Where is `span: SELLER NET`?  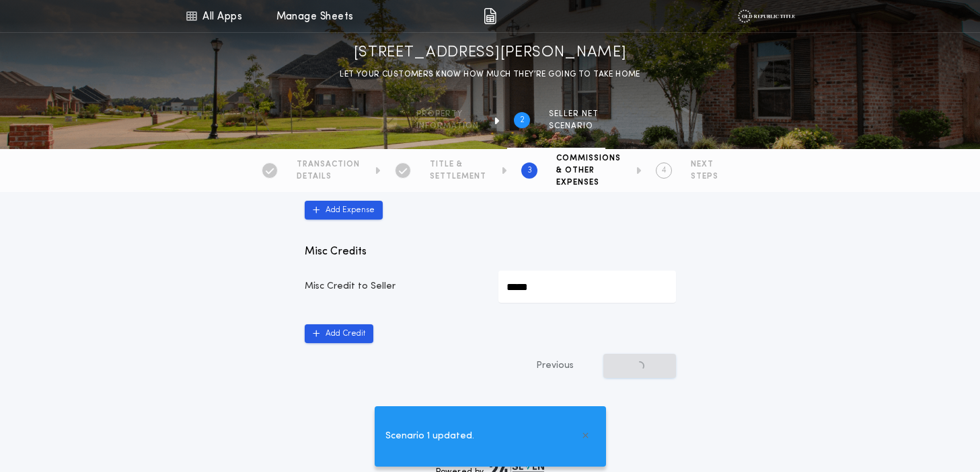 span: SELLER NET is located at coordinates (573, 114).